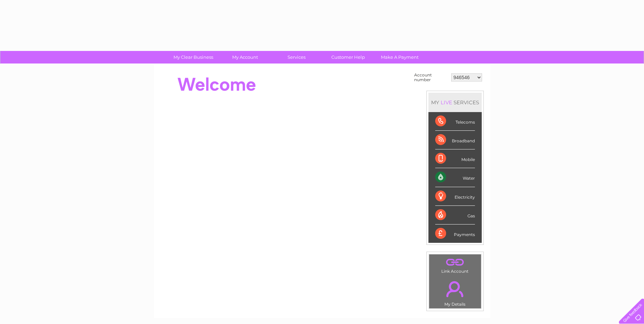 The image size is (644, 324). I want to click on div: Water, so click(455, 177).